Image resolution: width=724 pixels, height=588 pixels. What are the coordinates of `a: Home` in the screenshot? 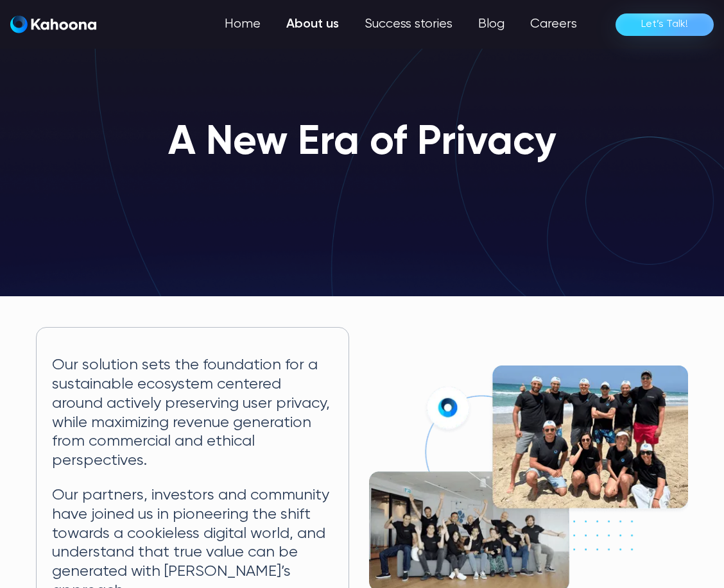 It's located at (242, 25).